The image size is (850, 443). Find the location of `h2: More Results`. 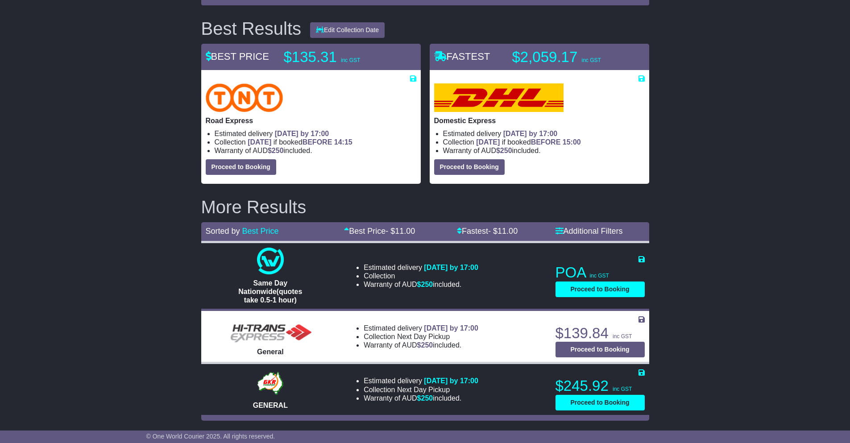

h2: More Results is located at coordinates (425, 207).